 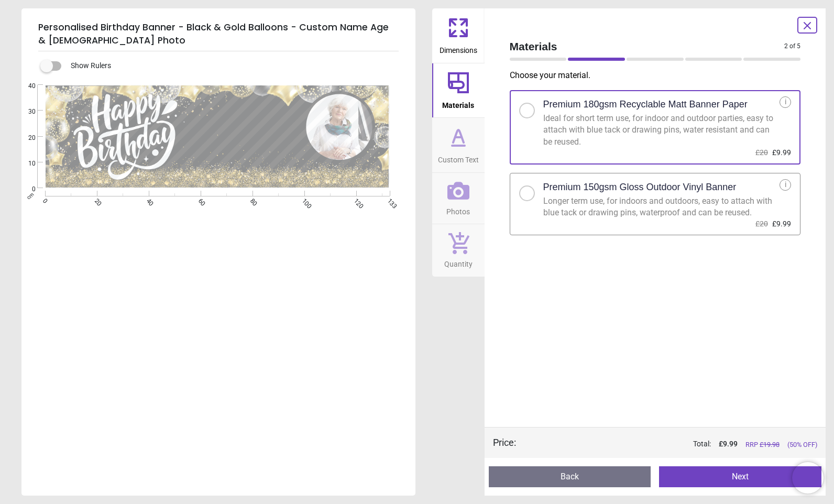 I want to click on div: Total:, so click(x=675, y=444).